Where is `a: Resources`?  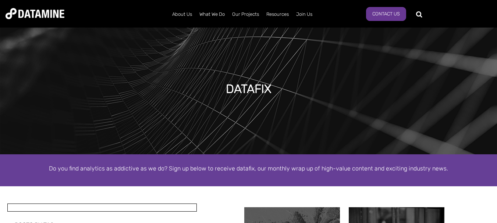
a: Resources is located at coordinates (278, 14).